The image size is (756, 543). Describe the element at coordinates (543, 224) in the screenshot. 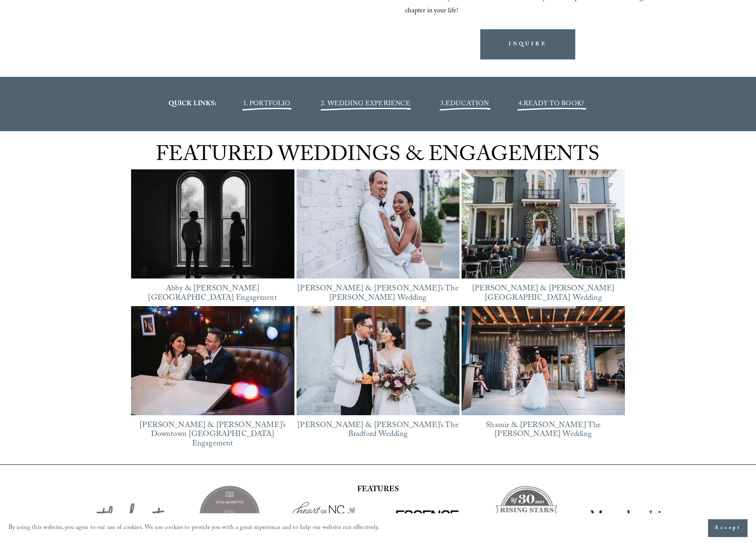

I see `img: Chantel &amp; James’ Heights House Hotel Wedding` at that location.